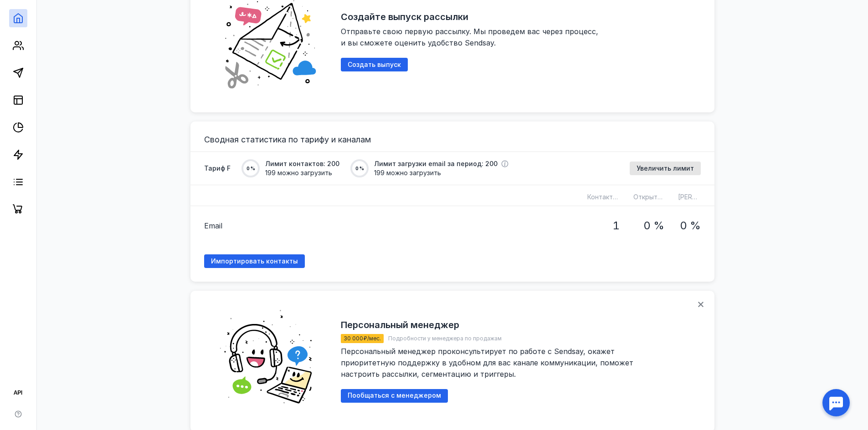  Describe the element at coordinates (604, 197) in the screenshot. I see `span: Контактов` at that location.